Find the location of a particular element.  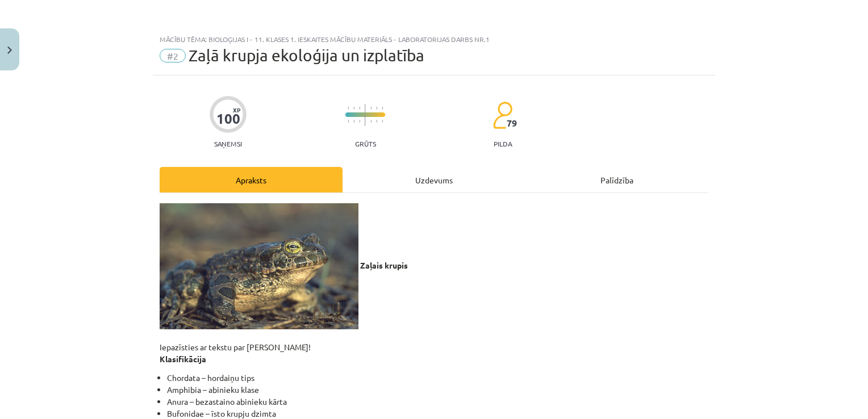

div: Uzdevums is located at coordinates (434, 179).